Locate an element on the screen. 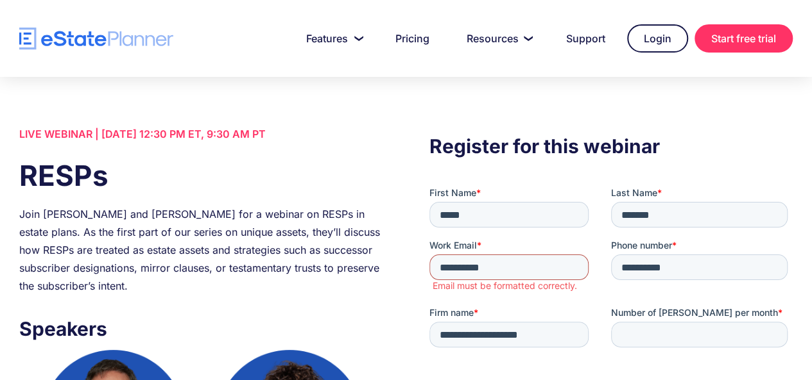 This screenshot has height=380, width=812. a: Start free trial is located at coordinates (743, 38).